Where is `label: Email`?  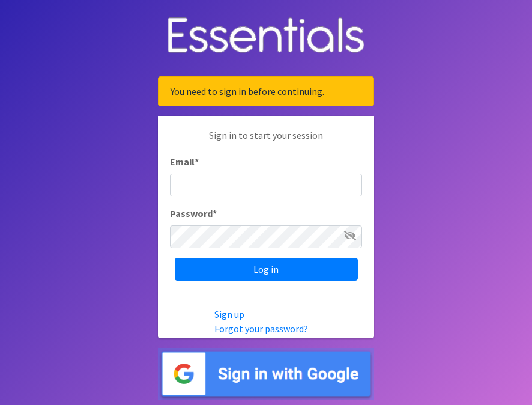
label: Email is located at coordinates (185, 162).